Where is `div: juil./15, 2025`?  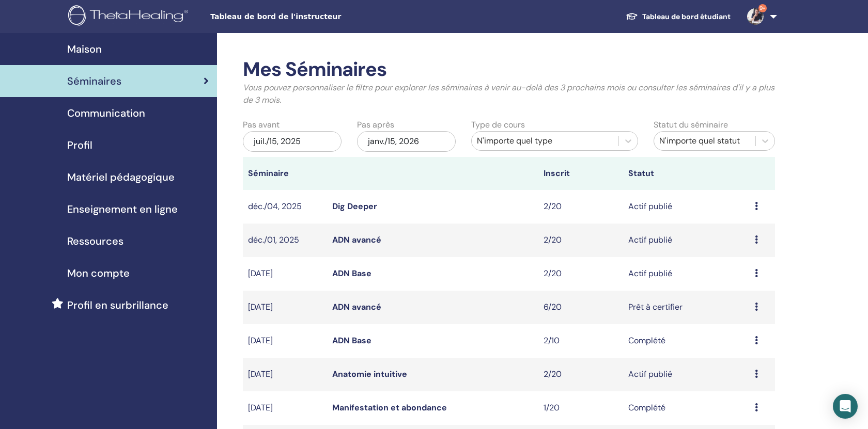
div: juil./15, 2025 is located at coordinates (292, 142).